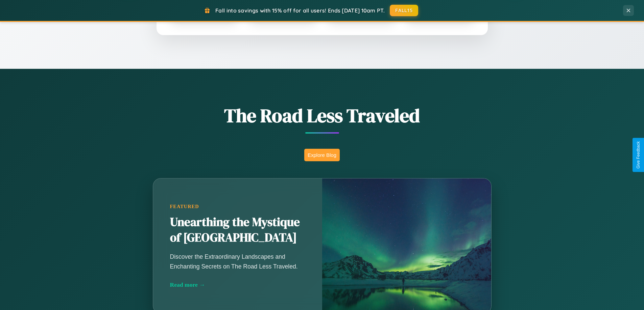 The width and height of the screenshot is (644, 310). Describe the element at coordinates (404, 11) in the screenshot. I see `button: FALL15` at that location.